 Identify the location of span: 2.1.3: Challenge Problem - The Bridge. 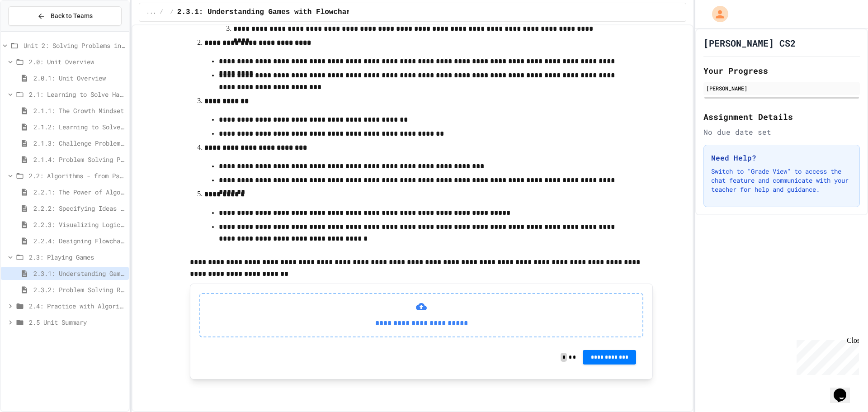
(79, 143).